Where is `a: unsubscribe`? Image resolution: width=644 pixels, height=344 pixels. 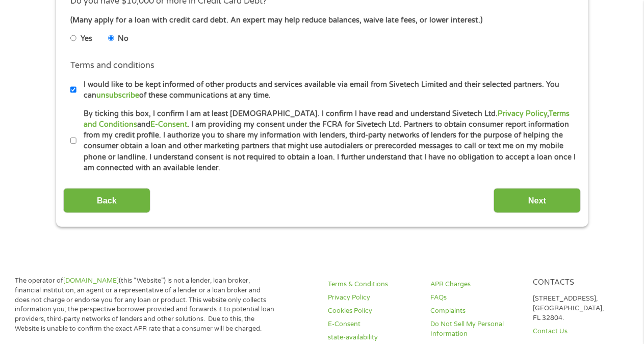
a: unsubscribe is located at coordinates (118, 95).